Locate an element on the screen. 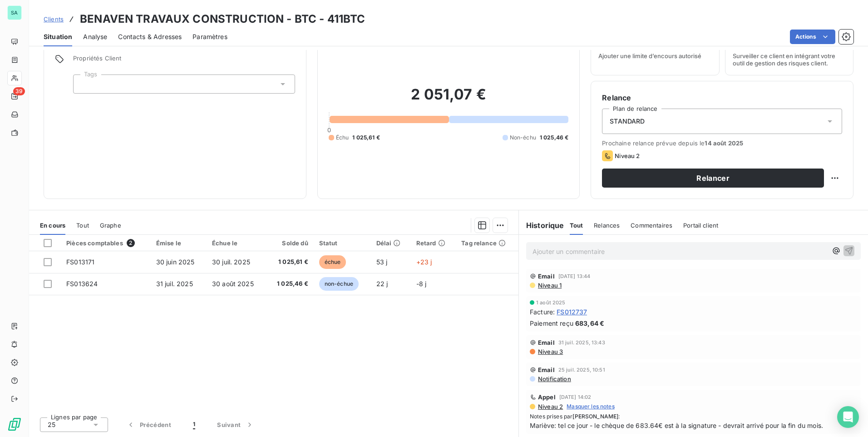 The height and width of the screenshot is (437, 868). span: 22 j is located at coordinates (382, 284).